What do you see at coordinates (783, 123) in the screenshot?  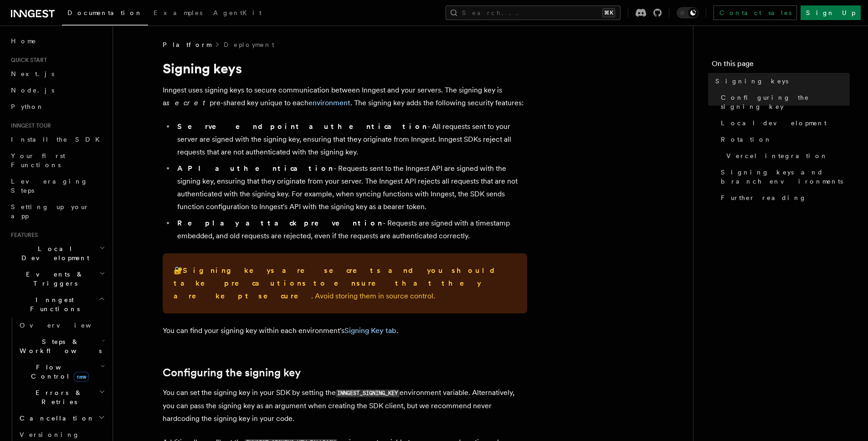 I see `a: Local development` at bounding box center [783, 123].